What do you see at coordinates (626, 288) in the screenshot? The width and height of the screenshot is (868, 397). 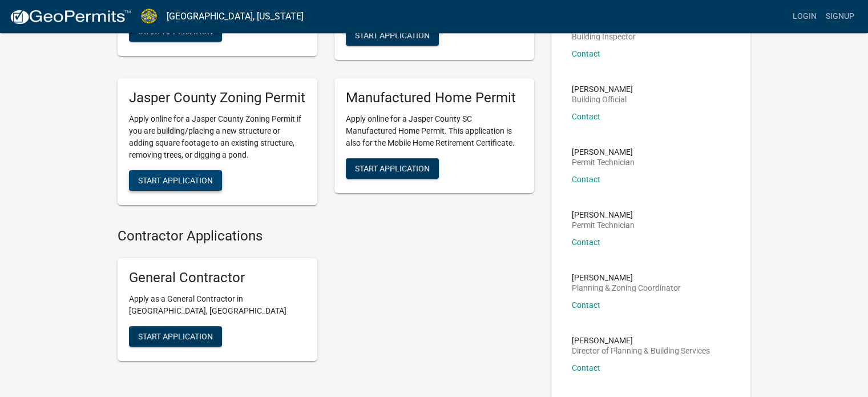 I see `p: Planning & Zoning Coordinator` at bounding box center [626, 288].